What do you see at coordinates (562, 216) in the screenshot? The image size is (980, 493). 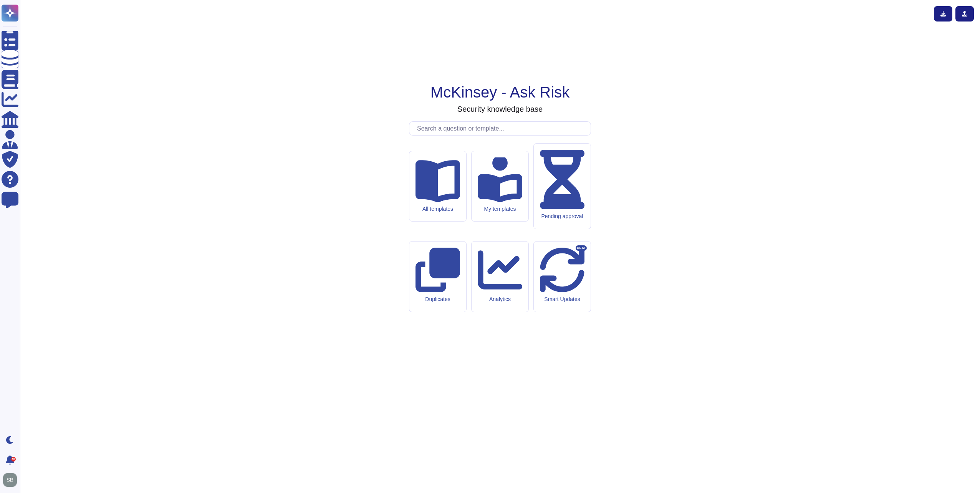 I see `div: Pending approval` at bounding box center [562, 216].